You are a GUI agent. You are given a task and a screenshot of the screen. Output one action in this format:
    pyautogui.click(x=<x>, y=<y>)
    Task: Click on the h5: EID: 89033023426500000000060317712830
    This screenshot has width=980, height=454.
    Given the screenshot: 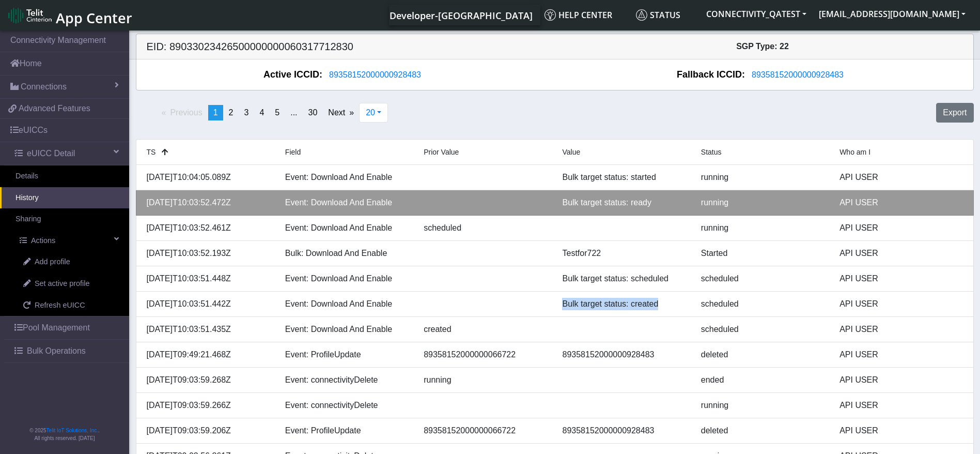 What is the action you would take?
    pyautogui.click(x=347, y=47)
    